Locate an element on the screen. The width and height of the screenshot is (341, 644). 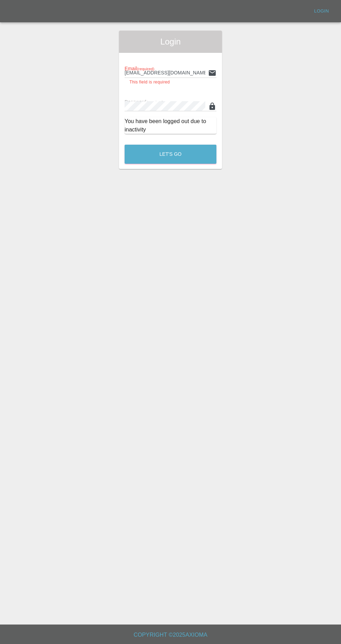
span: Email is located at coordinates (139, 69).